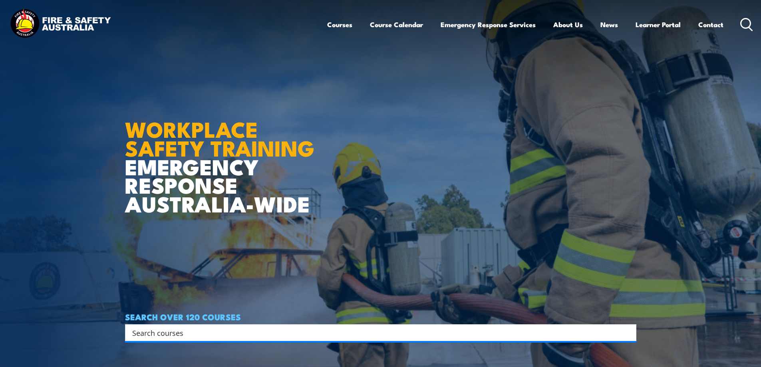 This screenshot has width=761, height=367. Describe the element at coordinates (609, 24) in the screenshot. I see `a: News` at that location.